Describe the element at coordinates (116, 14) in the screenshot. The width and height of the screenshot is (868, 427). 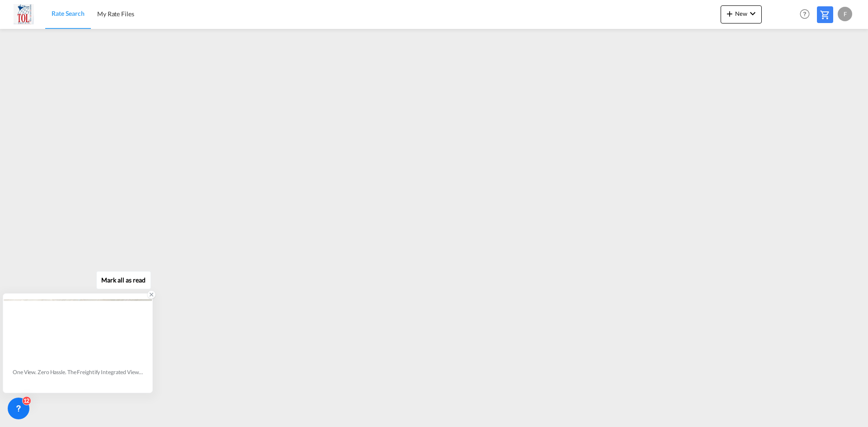
I see `span: My Rate Files` at that location.